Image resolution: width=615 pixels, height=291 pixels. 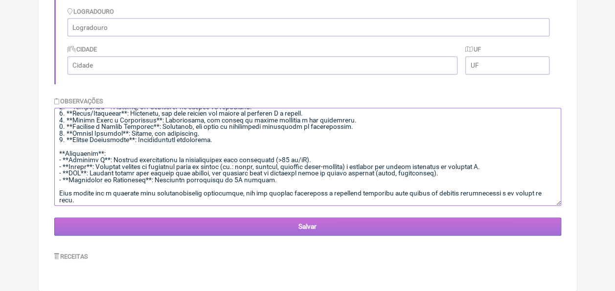 What do you see at coordinates (71, 256) in the screenshot?
I see `label: Receitas` at bounding box center [71, 256].